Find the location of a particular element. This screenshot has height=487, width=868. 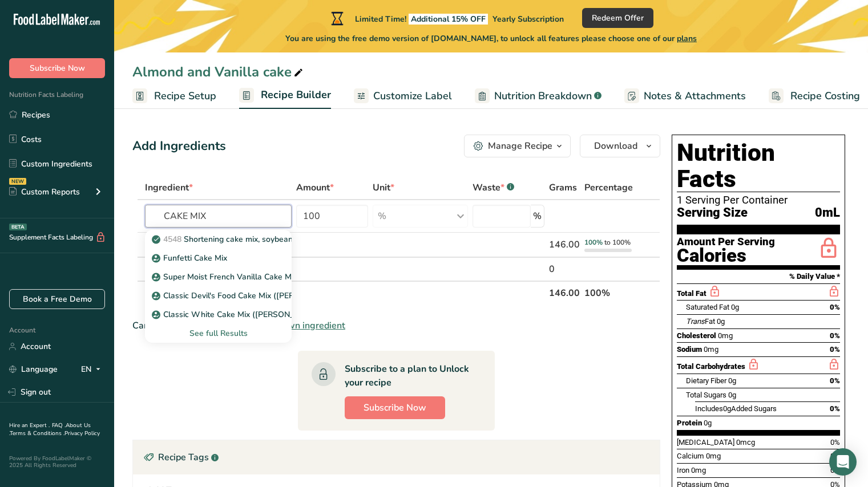

span: Iron is located at coordinates (683, 470).